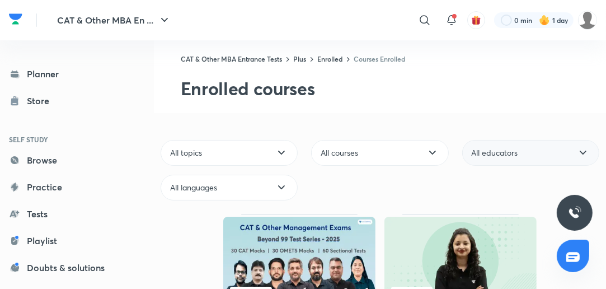 The width and height of the screenshot is (606, 289). What do you see at coordinates (114, 20) in the screenshot?
I see `button: CAT & Other MBA En ...` at bounding box center [114, 20].